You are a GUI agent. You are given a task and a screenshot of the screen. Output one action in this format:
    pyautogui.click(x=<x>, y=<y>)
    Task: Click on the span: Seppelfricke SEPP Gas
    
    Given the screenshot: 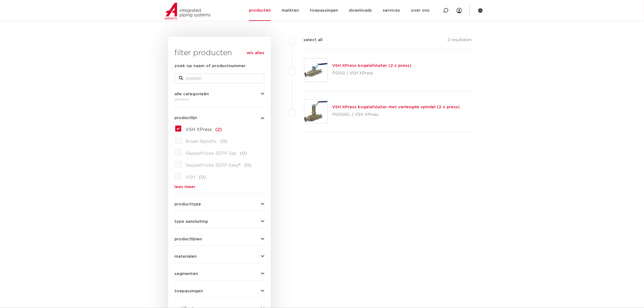 What is the action you would take?
    pyautogui.click(x=211, y=154)
    